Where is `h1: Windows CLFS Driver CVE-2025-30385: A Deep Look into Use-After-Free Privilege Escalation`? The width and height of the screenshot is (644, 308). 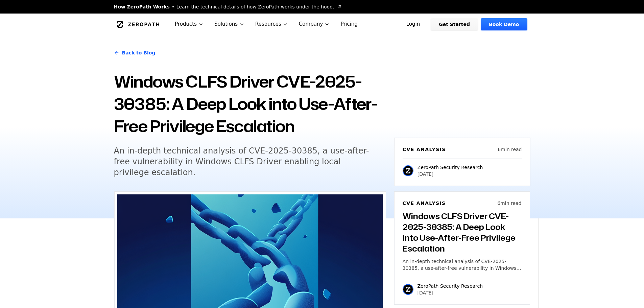 h1: Windows CLFS Driver CVE-2025-30385: A Deep Look into Use-After-Free Privilege Escalation is located at coordinates (250, 104).